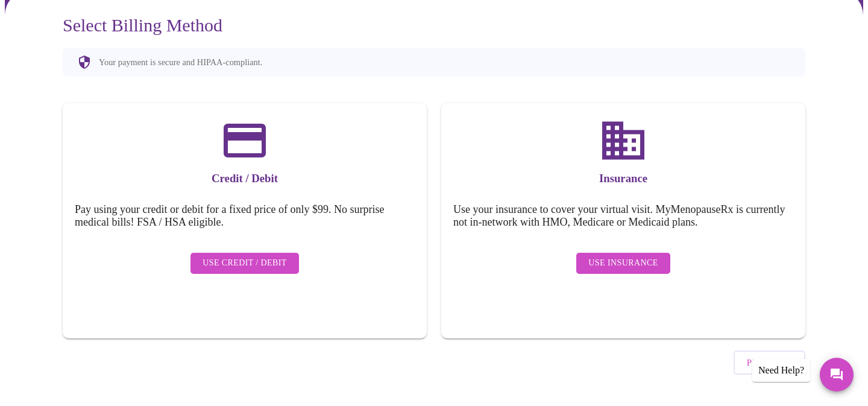 Image resolution: width=868 pixels, height=406 pixels. I want to click on h5: Pay using your credit or debit for a fixed price of only $99. No surprise medical bills! FSA / HS..., so click(245, 215).